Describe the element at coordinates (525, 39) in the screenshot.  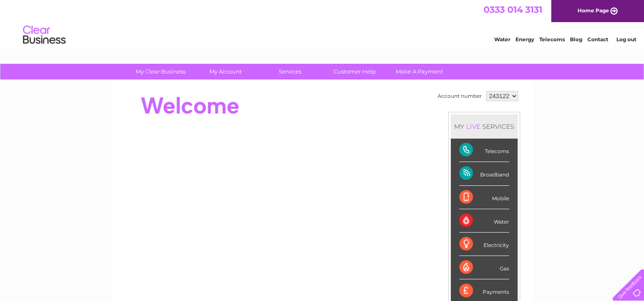
I see `a: Energy` at that location.